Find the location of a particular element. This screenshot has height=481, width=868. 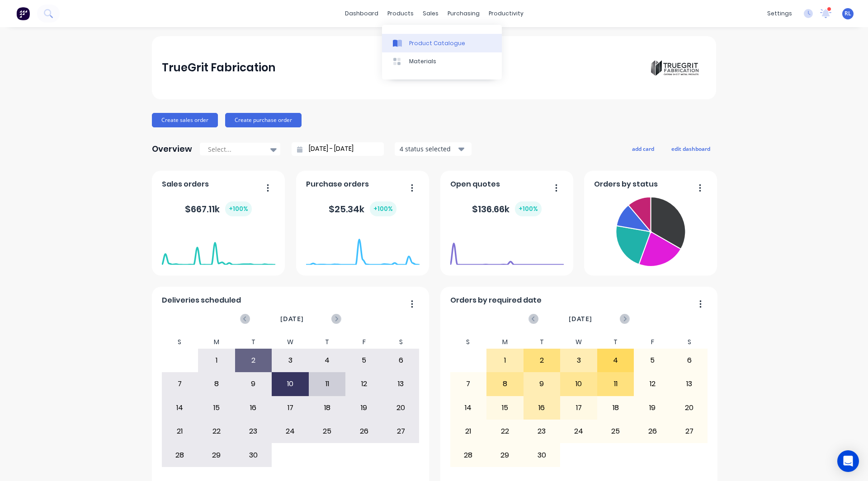

button: add card is located at coordinates (643, 149).